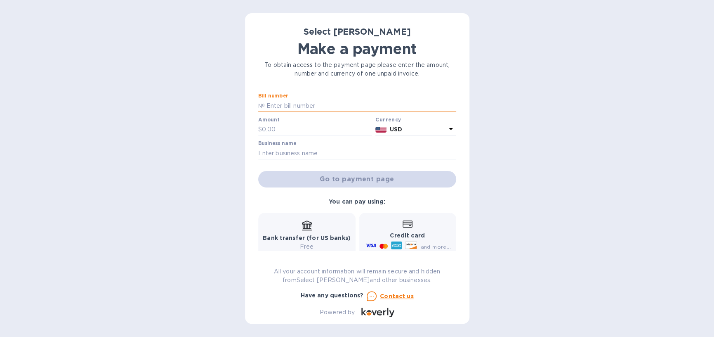 This screenshot has width=714, height=337. What do you see at coordinates (269, 120) in the screenshot?
I see `label: Amount` at bounding box center [269, 120].